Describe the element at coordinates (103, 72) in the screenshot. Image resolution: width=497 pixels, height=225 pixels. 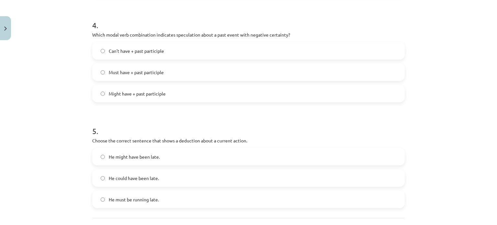
I see `input: Must have + past participle` at that location.